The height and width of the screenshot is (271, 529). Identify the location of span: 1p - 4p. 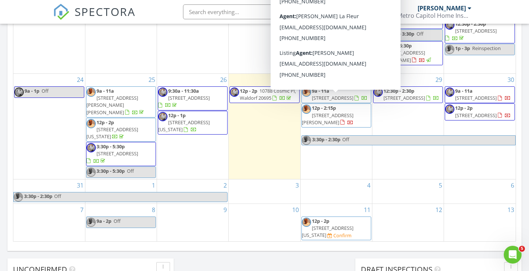
(319, 41).